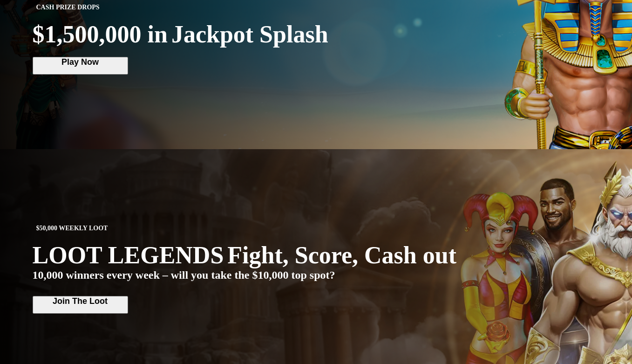  Describe the element at coordinates (80, 62) in the screenshot. I see `span: Play Now` at that location.